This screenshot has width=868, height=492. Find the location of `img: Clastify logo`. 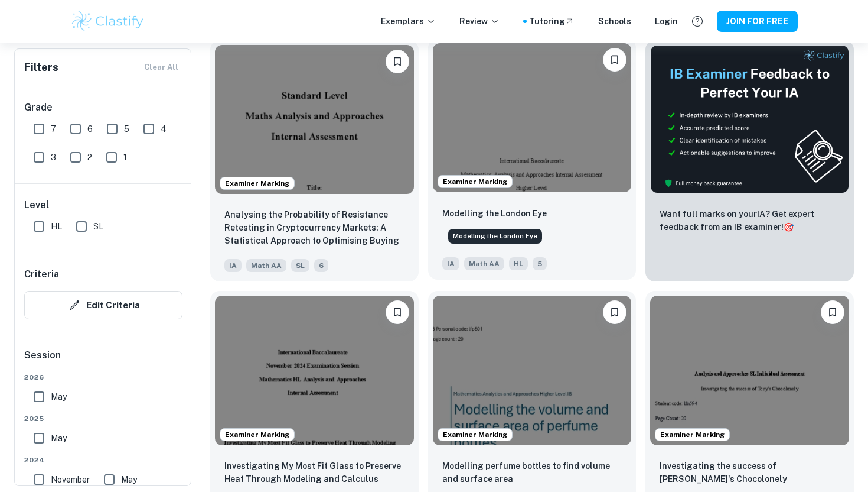

img: Clastify logo is located at coordinates (107, 21).